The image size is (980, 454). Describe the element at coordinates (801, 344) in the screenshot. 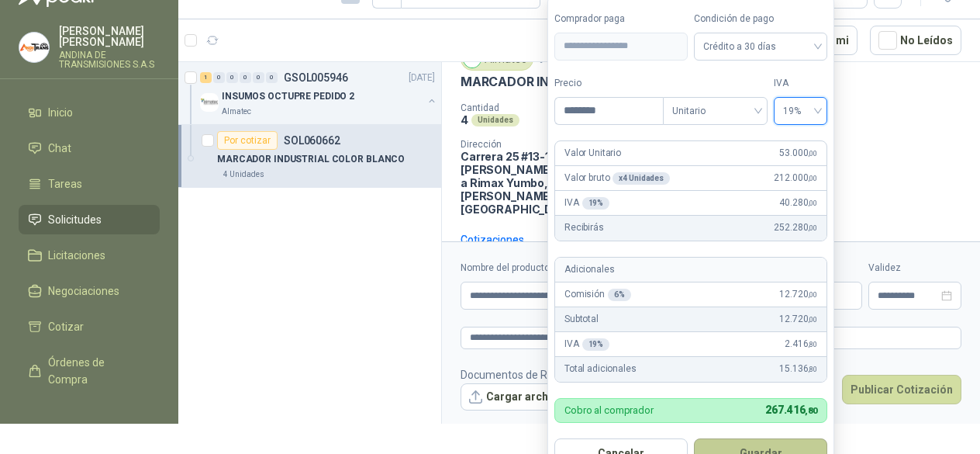

I see `span: 2.416` at that location.